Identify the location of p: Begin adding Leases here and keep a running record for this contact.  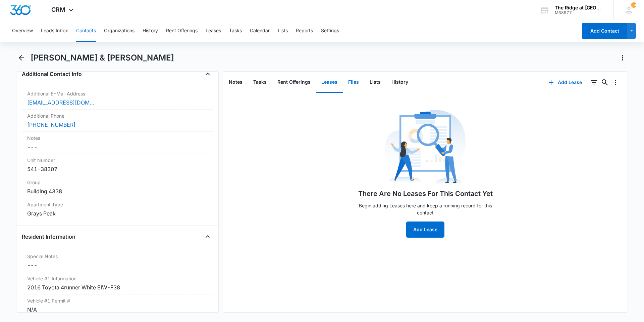
(425, 209).